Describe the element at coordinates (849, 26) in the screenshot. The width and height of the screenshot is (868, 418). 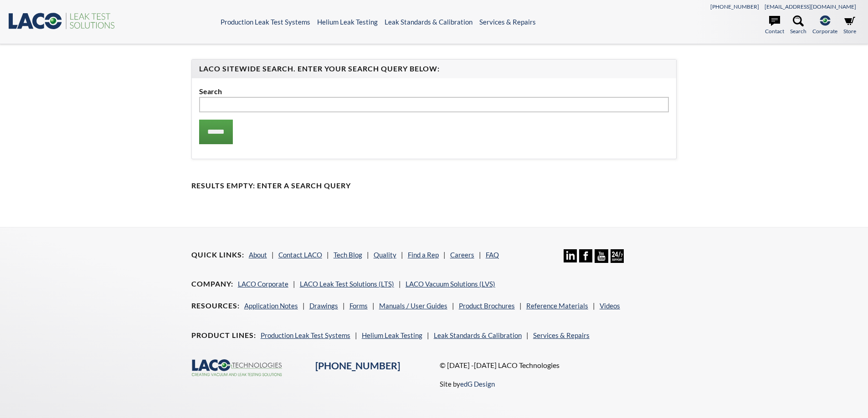
I see `a: Store` at that location.